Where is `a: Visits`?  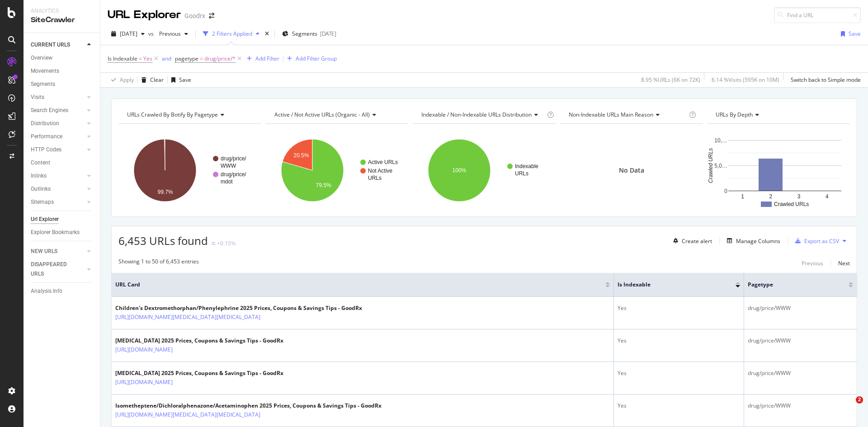
a: Visits is located at coordinates (57, 97).